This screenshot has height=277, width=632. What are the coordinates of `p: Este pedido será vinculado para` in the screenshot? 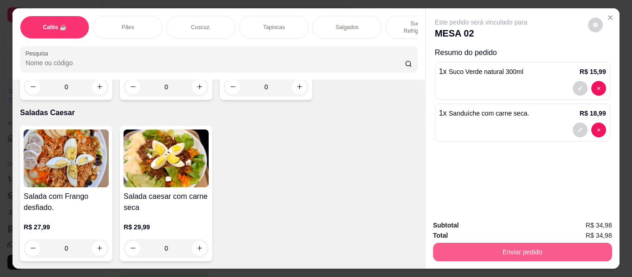 It's located at (482, 22).